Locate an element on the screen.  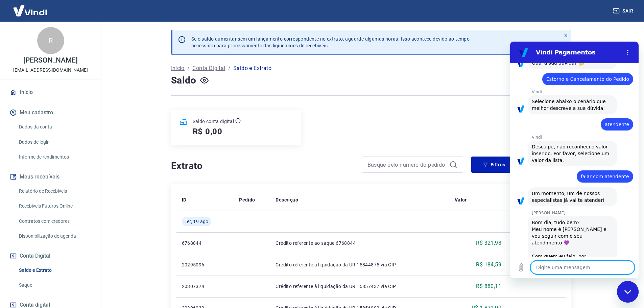
button: Filtros is located at coordinates (494, 164).